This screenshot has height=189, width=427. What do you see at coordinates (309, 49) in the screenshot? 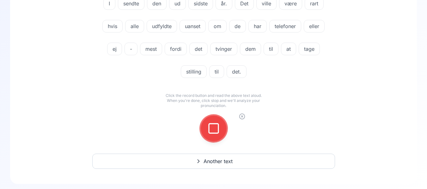
I see `span: tage` at bounding box center [309, 49].